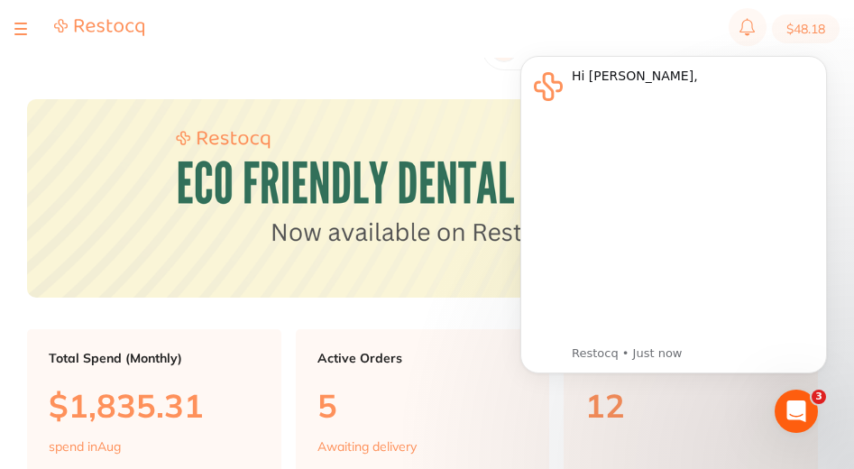 This screenshot has height=469, width=854. What do you see at coordinates (199, 325) in the screenshot?
I see `p: Message from Restocq, sent Just now` at bounding box center [199, 325].